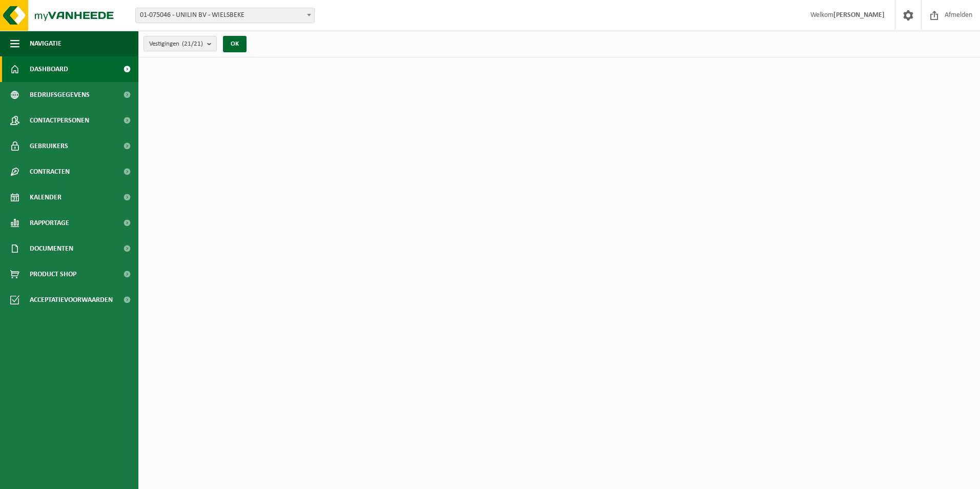 The image size is (980, 489). Describe the element at coordinates (175, 44) in the screenshot. I see `span: Vestigingen` at that location.